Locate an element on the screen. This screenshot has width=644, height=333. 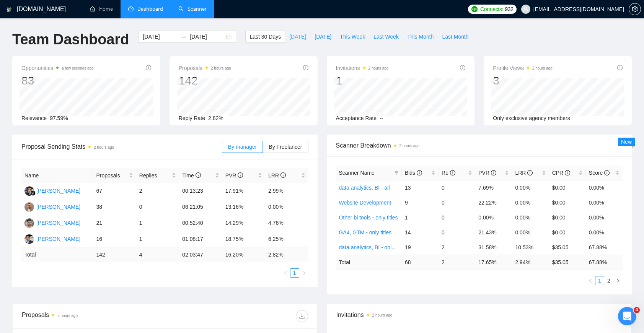
span: PVR is located at coordinates (234, 176).